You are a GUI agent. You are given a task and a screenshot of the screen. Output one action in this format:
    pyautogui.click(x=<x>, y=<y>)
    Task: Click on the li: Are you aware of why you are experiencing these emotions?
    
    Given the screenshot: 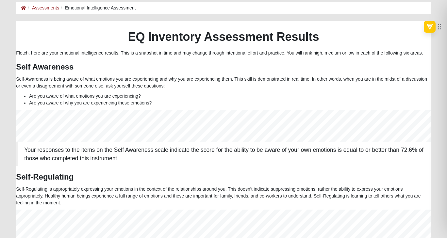 What is the action you would take?
    pyautogui.click(x=230, y=103)
    